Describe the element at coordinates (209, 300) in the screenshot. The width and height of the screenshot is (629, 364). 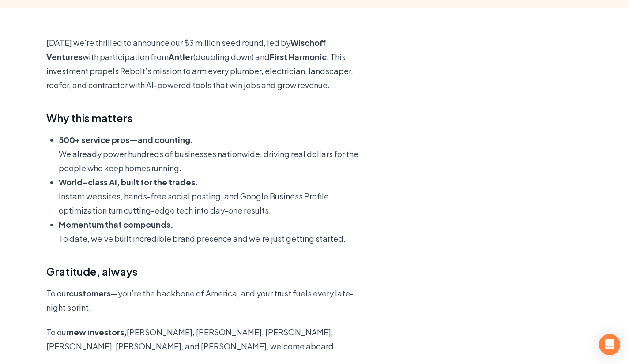
I see `p: To our —you’re the backbone of America, and your trust fuels every late-night sprint.` at that location.